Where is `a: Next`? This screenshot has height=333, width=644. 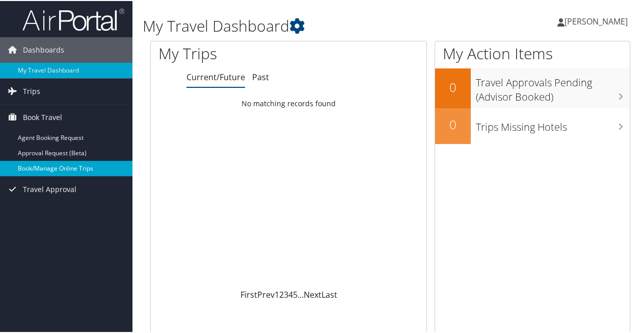
a: Next is located at coordinates (312, 293).